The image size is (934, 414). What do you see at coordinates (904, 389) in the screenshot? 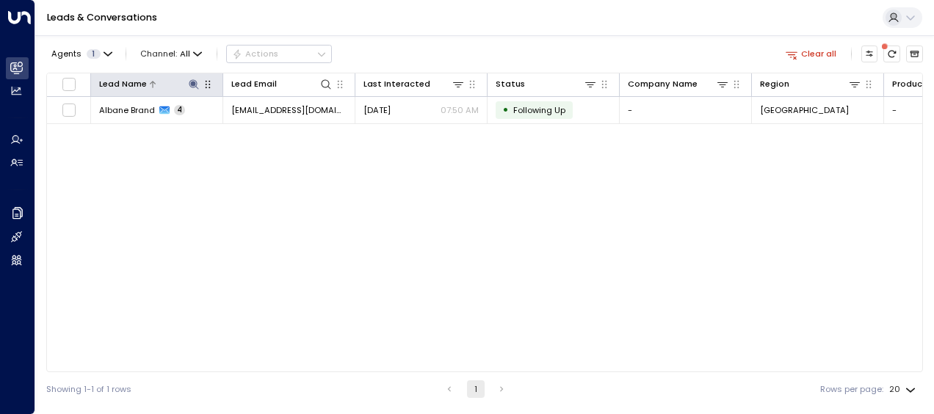
I see `div: 20` at bounding box center [904, 389].